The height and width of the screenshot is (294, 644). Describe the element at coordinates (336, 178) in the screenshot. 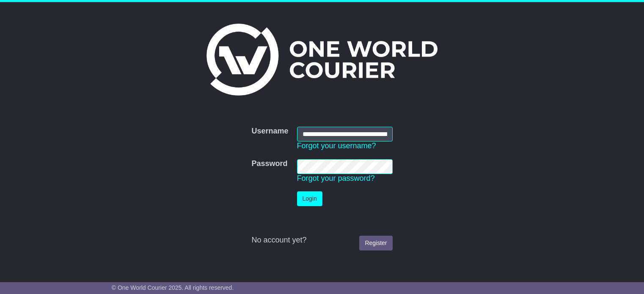

I see `a: Forgot your password?` at that location.